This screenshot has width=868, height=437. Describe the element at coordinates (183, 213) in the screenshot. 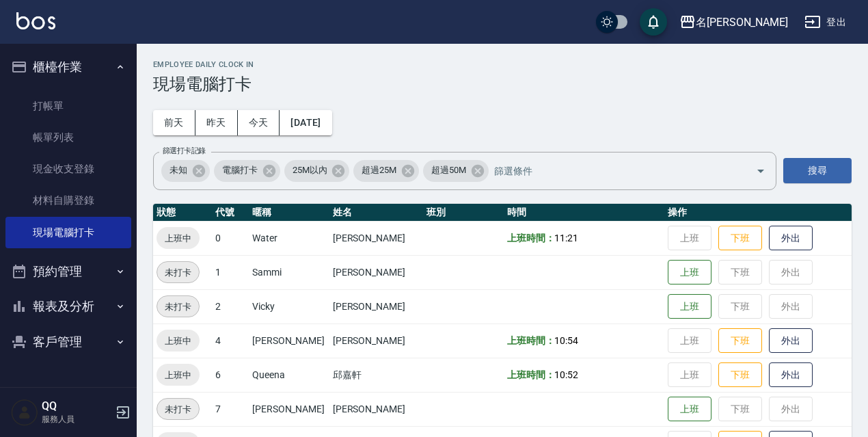

I see `th: 狀態` at that location.